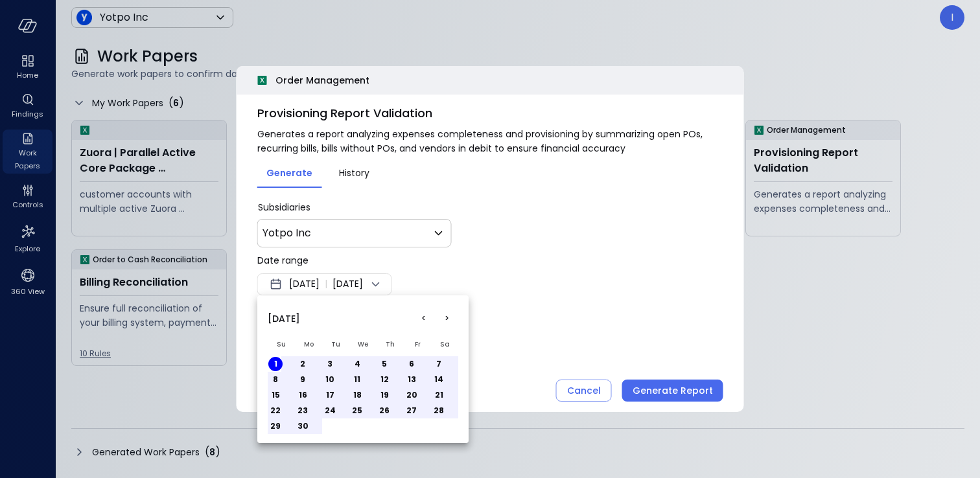 The image size is (980, 478). I want to click on th: Thursday, so click(390, 345).